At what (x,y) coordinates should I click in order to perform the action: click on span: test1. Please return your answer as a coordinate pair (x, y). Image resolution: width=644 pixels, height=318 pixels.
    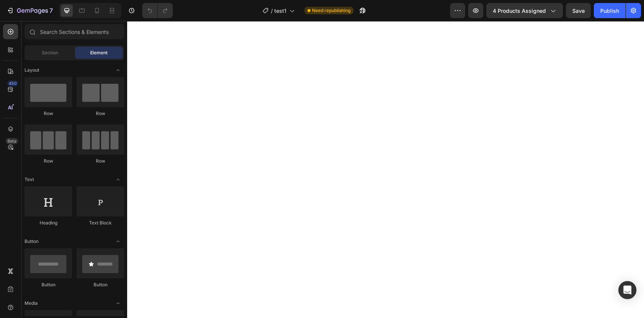
    Looking at the image, I should click on (280, 11).